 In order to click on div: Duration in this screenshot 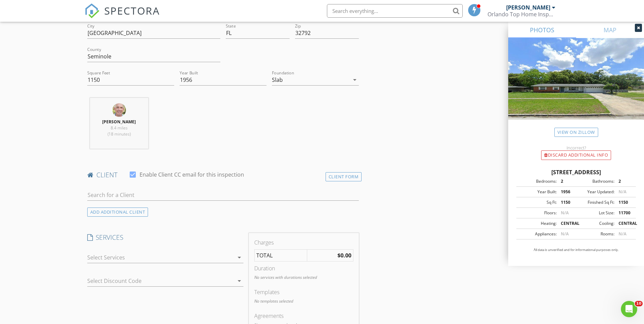, I will do `click(304, 268)`.